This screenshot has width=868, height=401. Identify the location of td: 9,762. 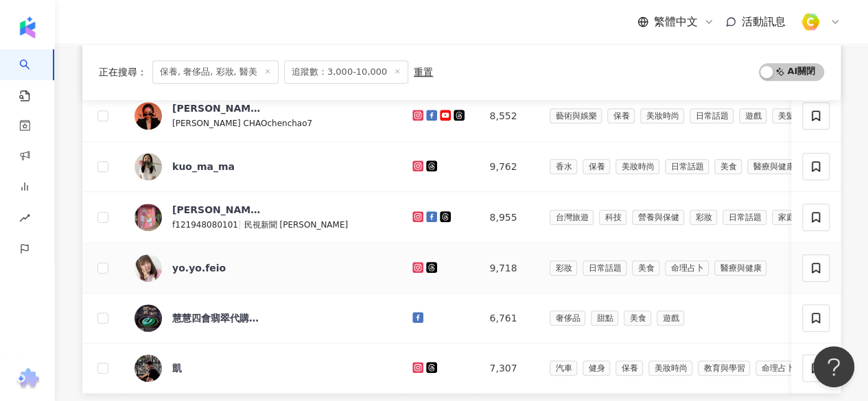
(509, 167).